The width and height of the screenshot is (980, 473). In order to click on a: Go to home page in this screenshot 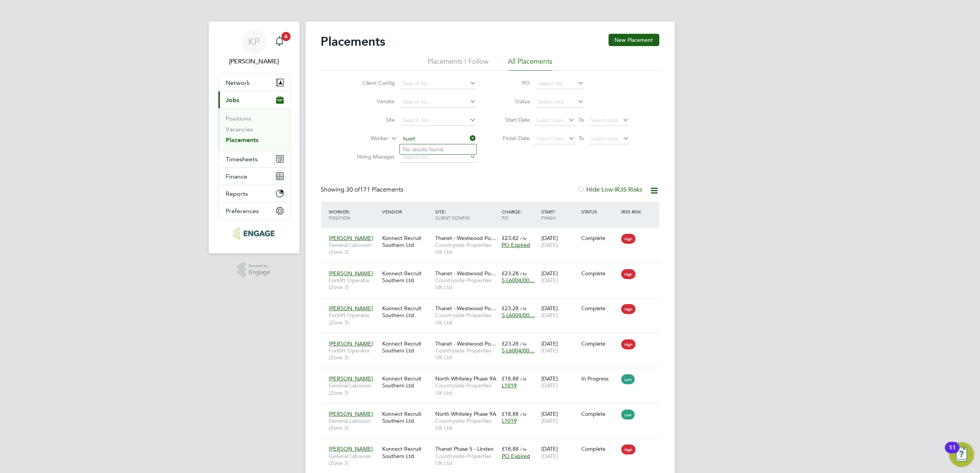, I will do `click(254, 234)`.